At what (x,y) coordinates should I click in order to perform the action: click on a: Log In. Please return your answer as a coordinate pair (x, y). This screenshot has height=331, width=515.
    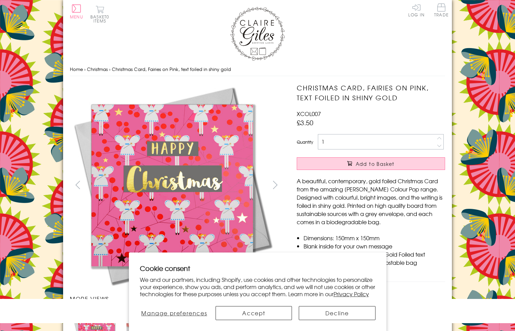
    Looking at the image, I should click on (417, 10).